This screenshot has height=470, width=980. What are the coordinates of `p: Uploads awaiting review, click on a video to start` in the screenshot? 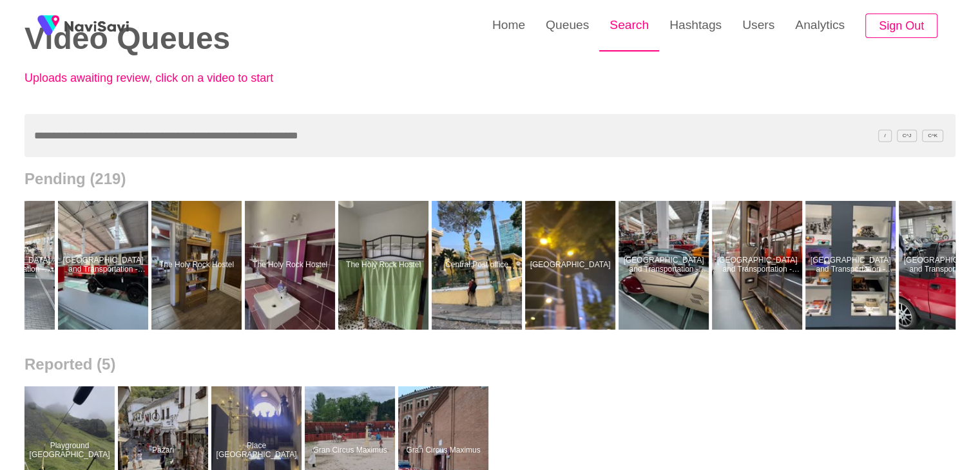 It's located at (166, 78).